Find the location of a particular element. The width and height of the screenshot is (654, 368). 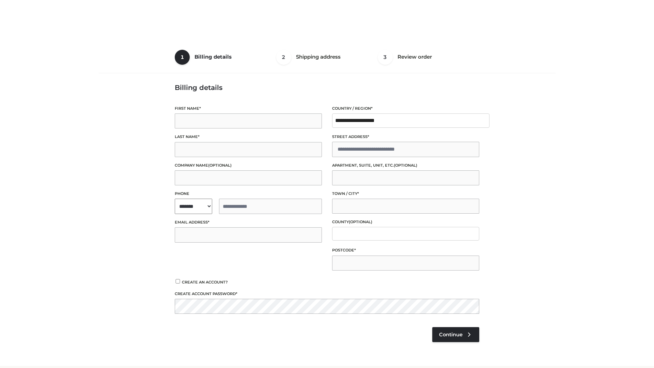

input: Create an account? is located at coordinates (178, 281).